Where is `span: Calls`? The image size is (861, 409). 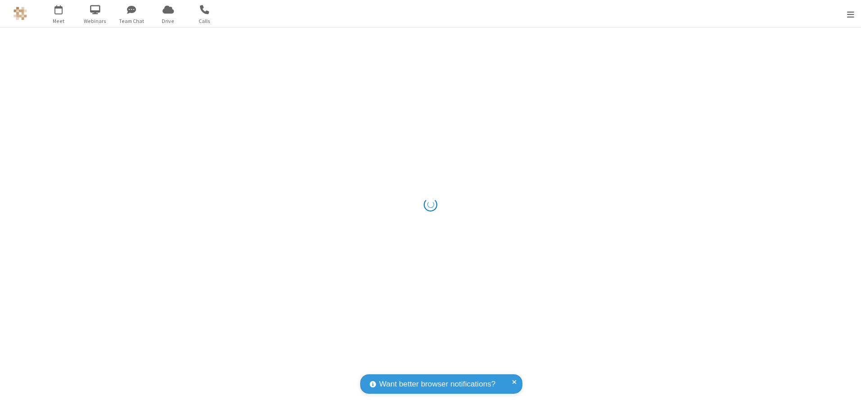
span: Calls is located at coordinates (204, 21).